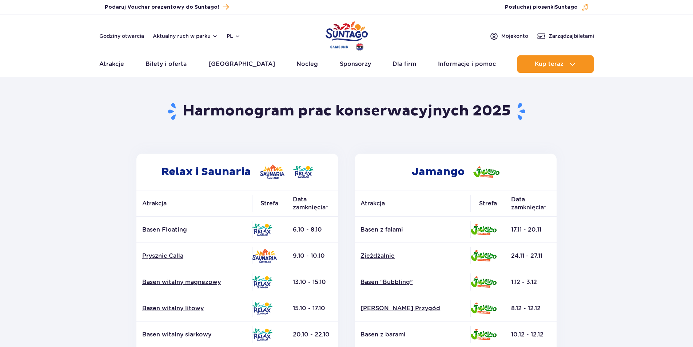 The image size is (693, 347). What do you see at coordinates (162, 7) in the screenshot?
I see `span: Podaruj Voucher prezentowy do Suntago!` at bounding box center [162, 7].